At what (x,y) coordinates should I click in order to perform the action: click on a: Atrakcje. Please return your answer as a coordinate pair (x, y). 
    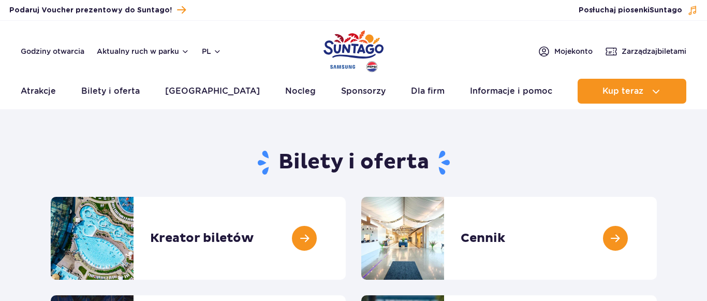
    Looking at the image, I should click on (38, 91).